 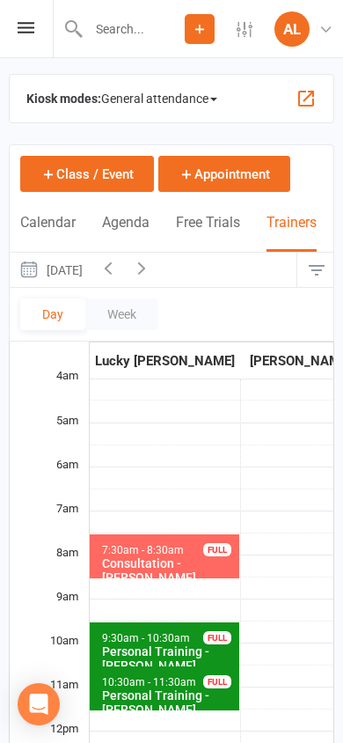 What do you see at coordinates (146, 638) in the screenshot?
I see `span: 9:30am - 10:30am` at bounding box center [146, 638].